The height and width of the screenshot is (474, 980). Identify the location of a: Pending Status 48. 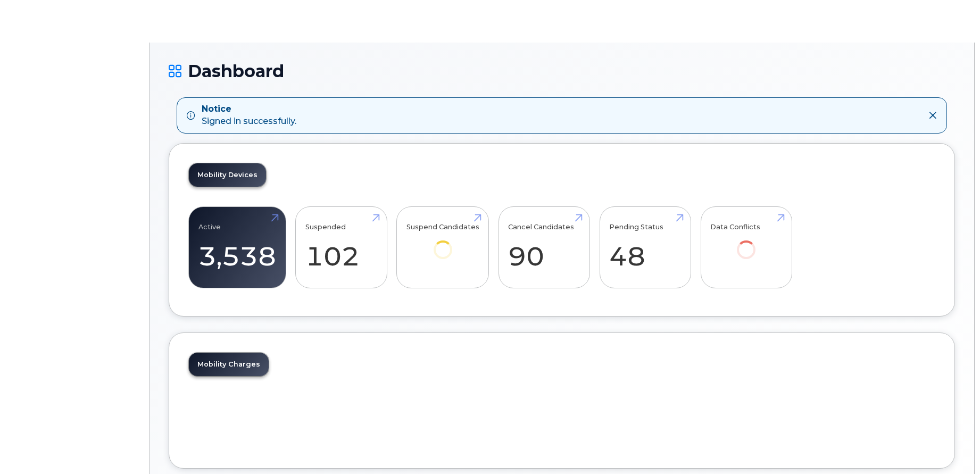
(645, 248).